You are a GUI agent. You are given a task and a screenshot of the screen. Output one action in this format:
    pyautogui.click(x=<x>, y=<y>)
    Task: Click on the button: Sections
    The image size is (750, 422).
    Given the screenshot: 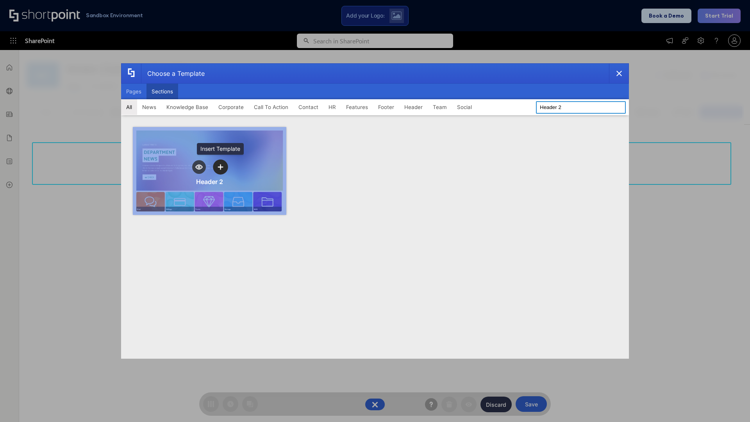 What is the action you would take?
    pyautogui.click(x=162, y=91)
    